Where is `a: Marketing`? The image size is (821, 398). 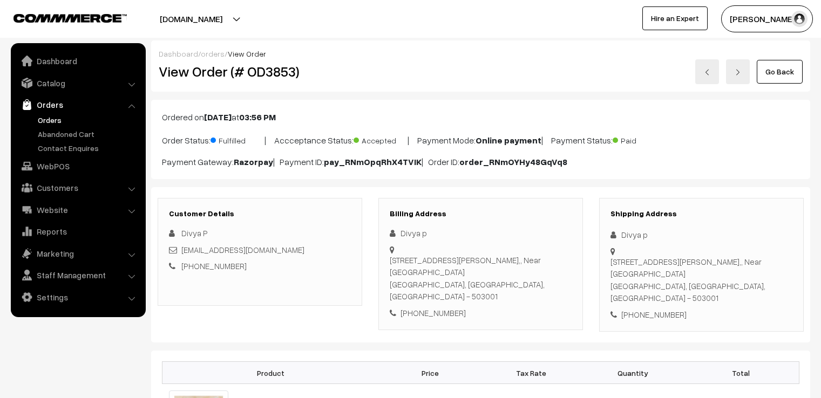 a: Marketing is located at coordinates (78, 254).